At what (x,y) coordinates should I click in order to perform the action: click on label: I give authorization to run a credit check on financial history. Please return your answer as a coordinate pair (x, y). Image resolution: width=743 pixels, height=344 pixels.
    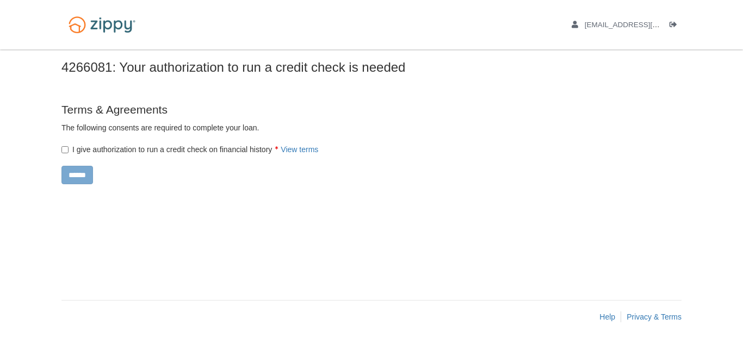
    Looking at the image, I should click on (190, 150).